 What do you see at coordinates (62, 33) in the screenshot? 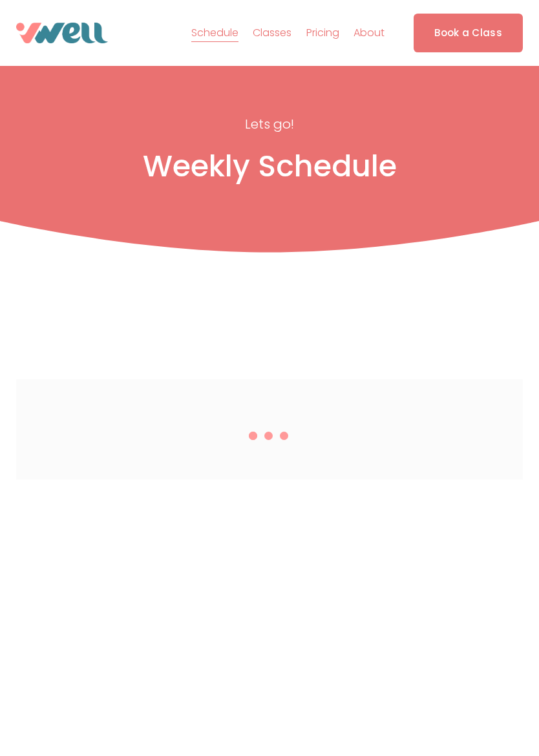
I see `img: VWell` at bounding box center [62, 33].